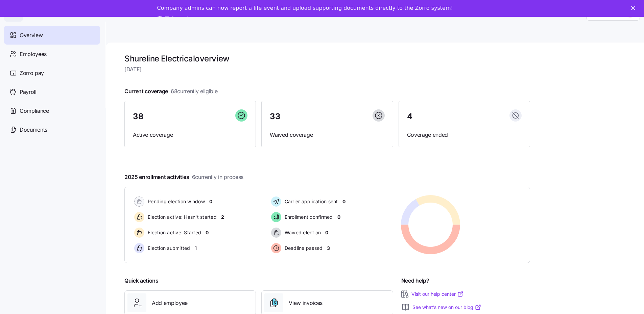  I want to click on span: Deadline passed, so click(302, 248).